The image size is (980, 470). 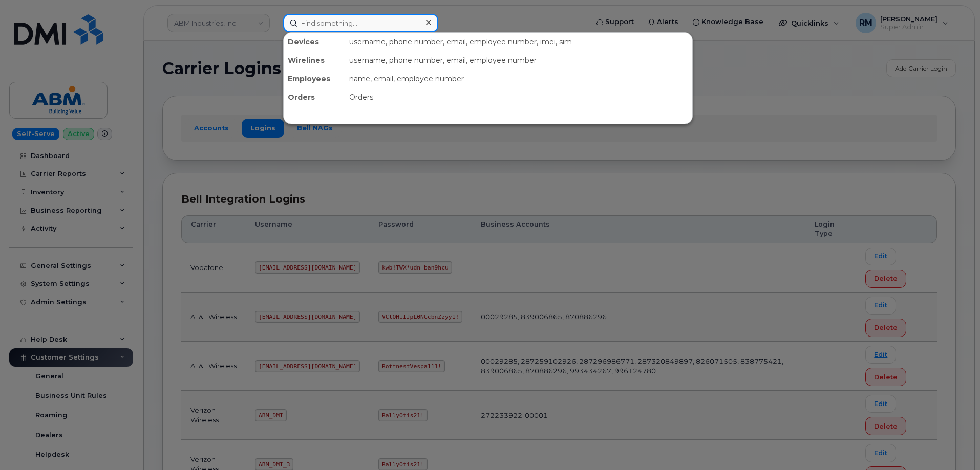 I want to click on div: Wirelines, so click(x=314, y=60).